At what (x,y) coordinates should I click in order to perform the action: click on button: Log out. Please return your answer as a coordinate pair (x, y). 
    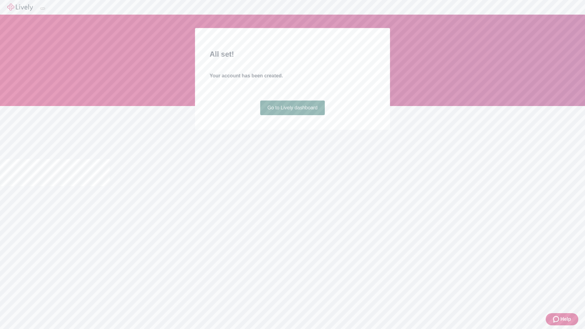
    Looking at the image, I should click on (43, 9).